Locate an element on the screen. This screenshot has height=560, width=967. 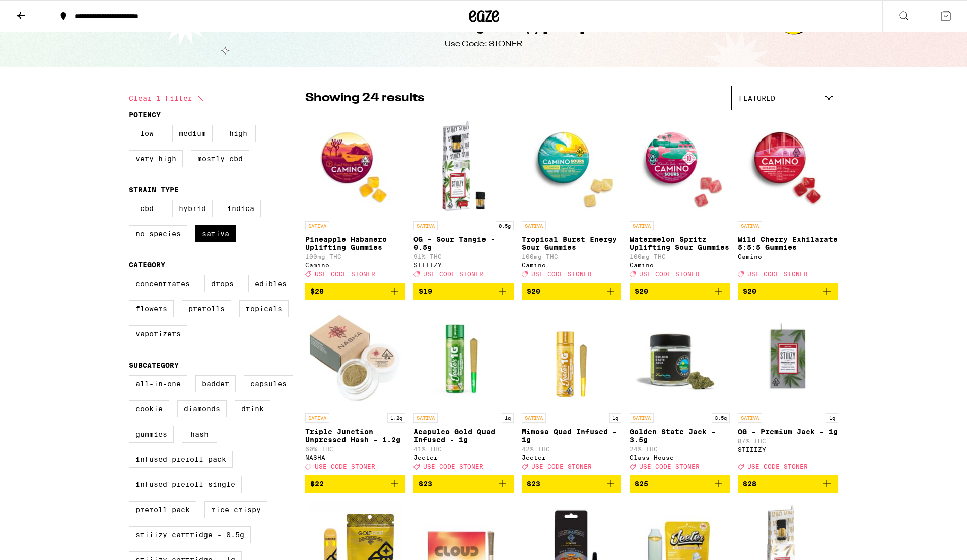
span: $25 is located at coordinates (641, 484).